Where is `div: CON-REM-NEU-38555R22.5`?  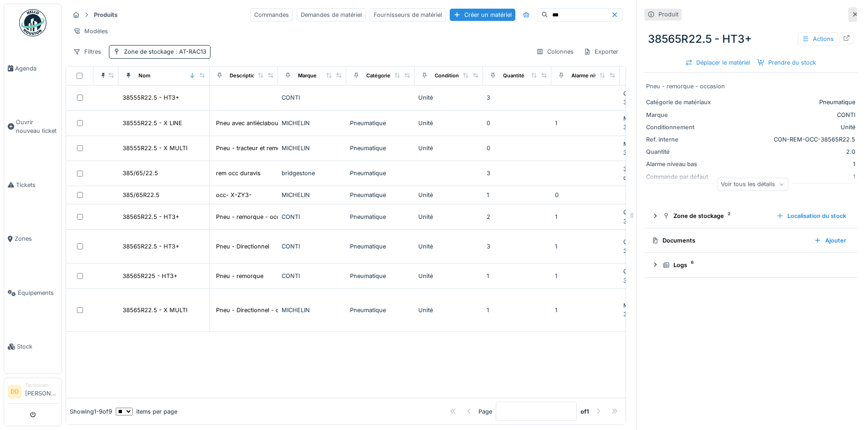
div: CON-REM-NEU-38555R22.5 is located at coordinates (655, 98).